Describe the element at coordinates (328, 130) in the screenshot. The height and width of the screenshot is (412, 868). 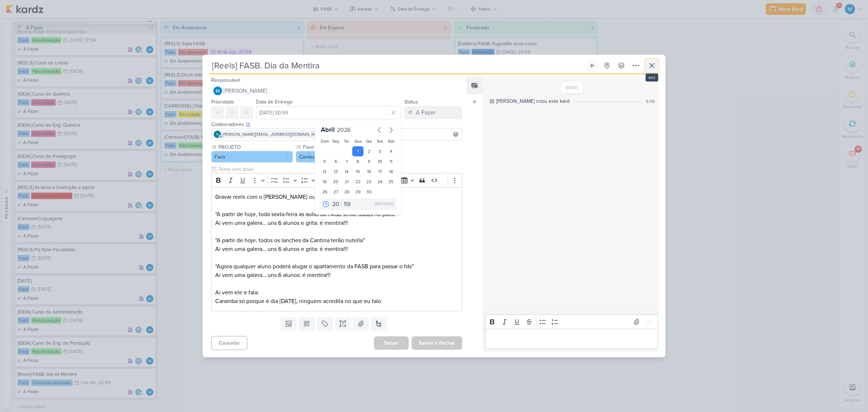
I see `span: Abril` at that location.